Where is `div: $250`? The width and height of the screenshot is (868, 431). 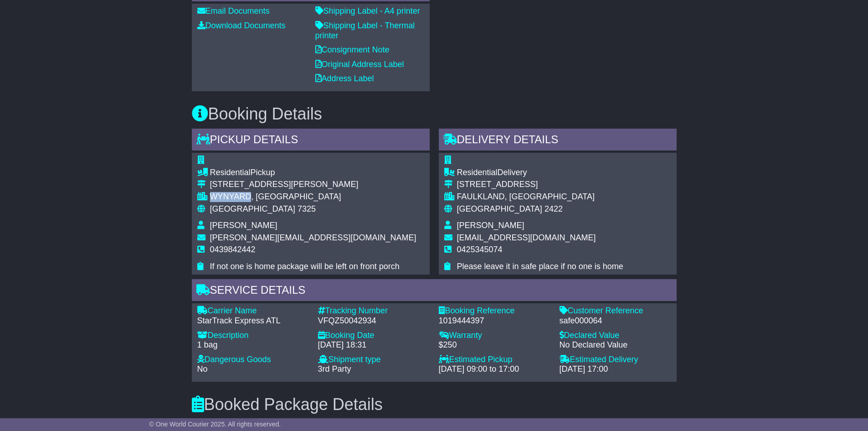 div: $250 is located at coordinates (494, 345).